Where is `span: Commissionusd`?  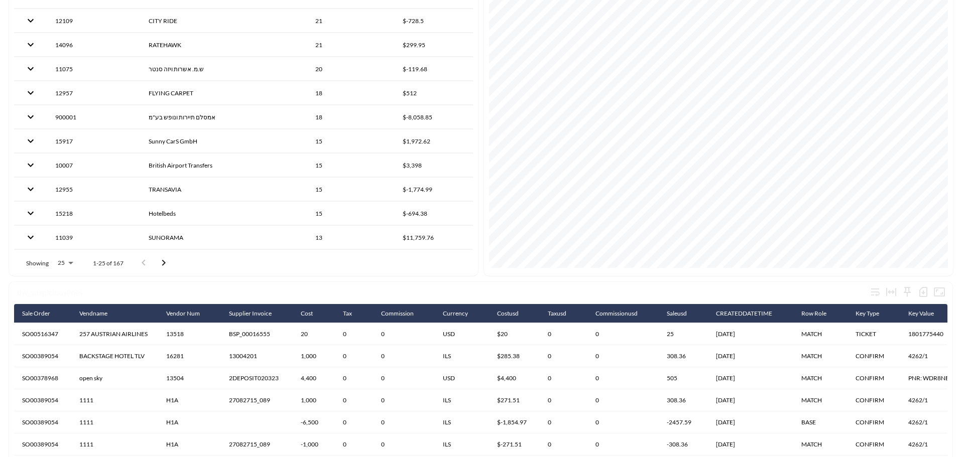
span: Commissionusd is located at coordinates (623, 314).